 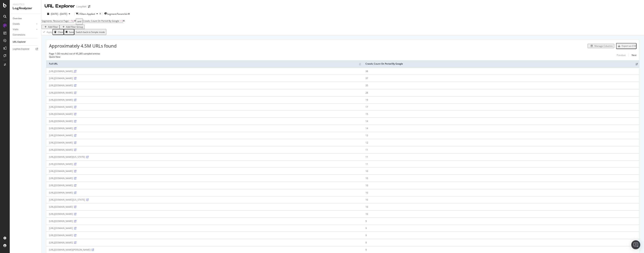 I want to click on div: Conversions, so click(x=19, y=35).